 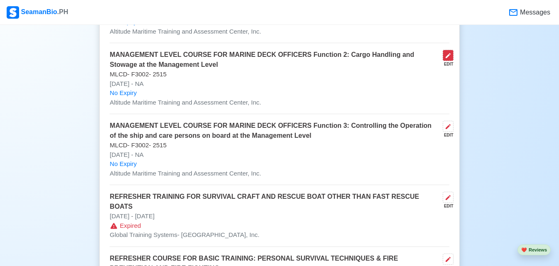 What do you see at coordinates (63, 12) in the screenshot?
I see `span: .PH` at bounding box center [63, 12].